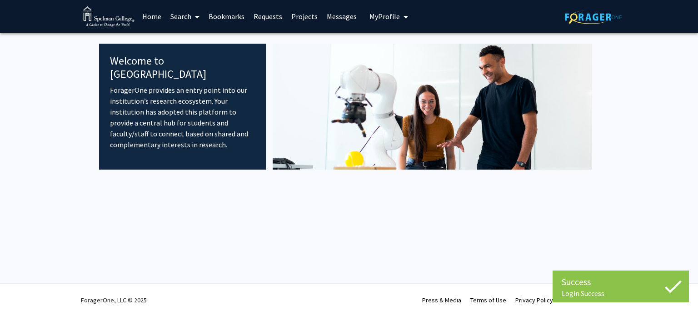 The width and height of the screenshot is (698, 316). What do you see at coordinates (385, 16) in the screenshot?
I see `span: My Profile` at bounding box center [385, 16].